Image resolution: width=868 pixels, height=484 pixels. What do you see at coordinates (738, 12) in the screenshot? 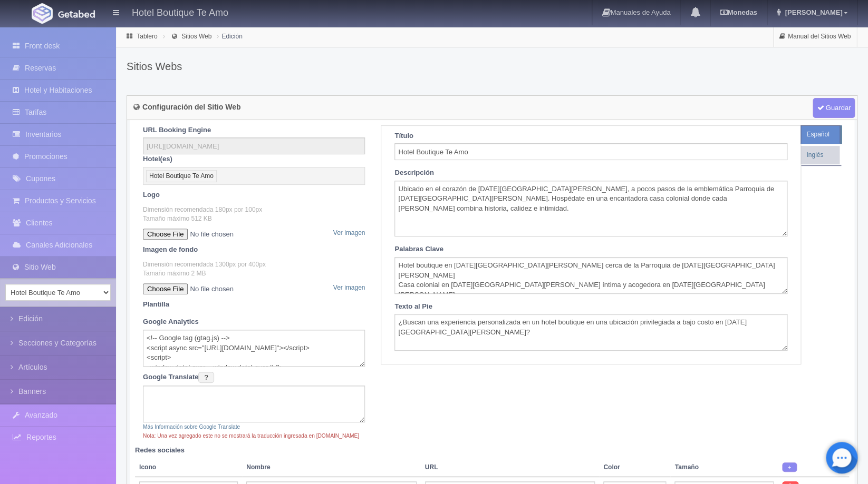
I see `b: Monedas` at bounding box center [738, 12].